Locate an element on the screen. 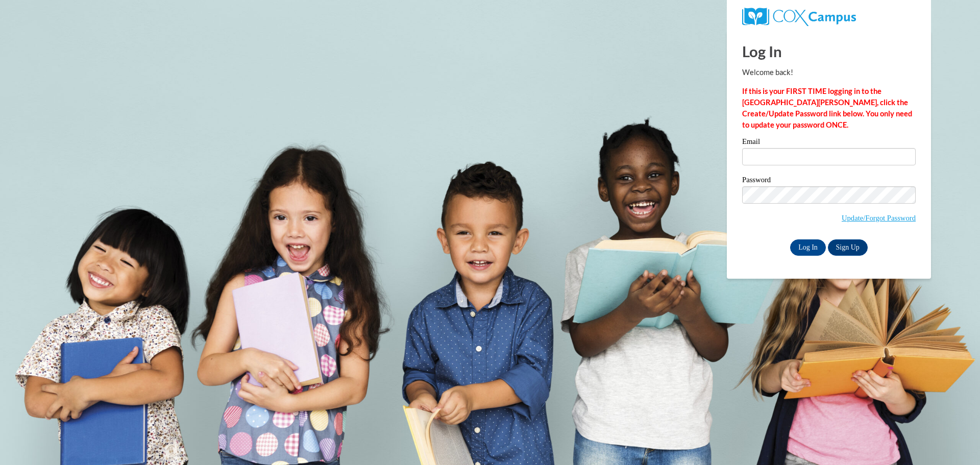  label: Email is located at coordinates (830, 143).